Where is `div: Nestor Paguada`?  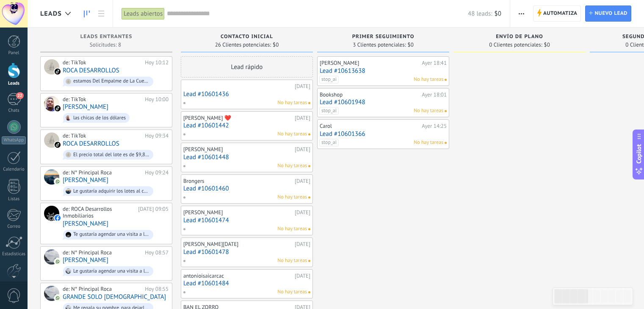
div: Nestor Paguada is located at coordinates (51, 104).